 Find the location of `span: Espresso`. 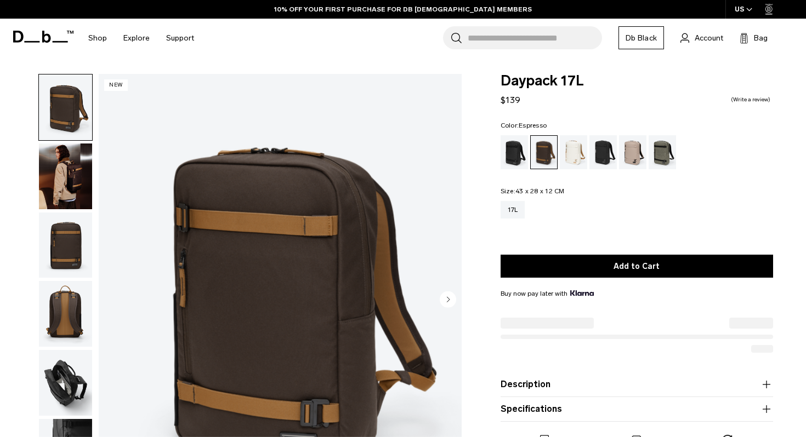

span: Espresso is located at coordinates (532, 126).